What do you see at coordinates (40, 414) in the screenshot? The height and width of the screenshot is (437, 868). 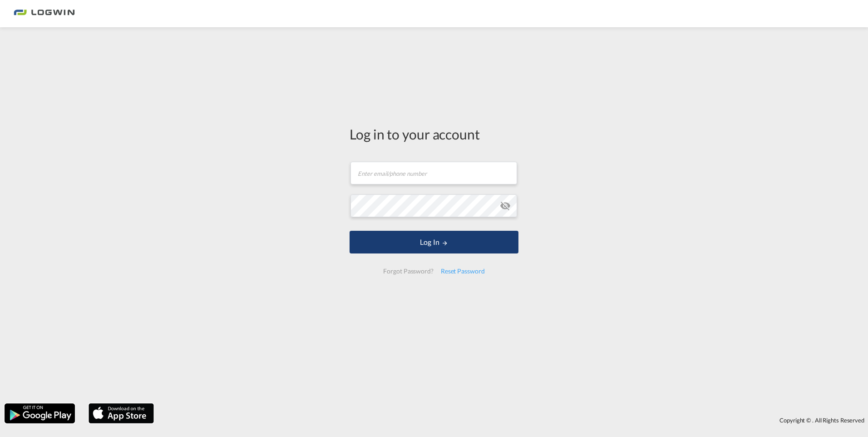 I see `img: google.png` at bounding box center [40, 414].